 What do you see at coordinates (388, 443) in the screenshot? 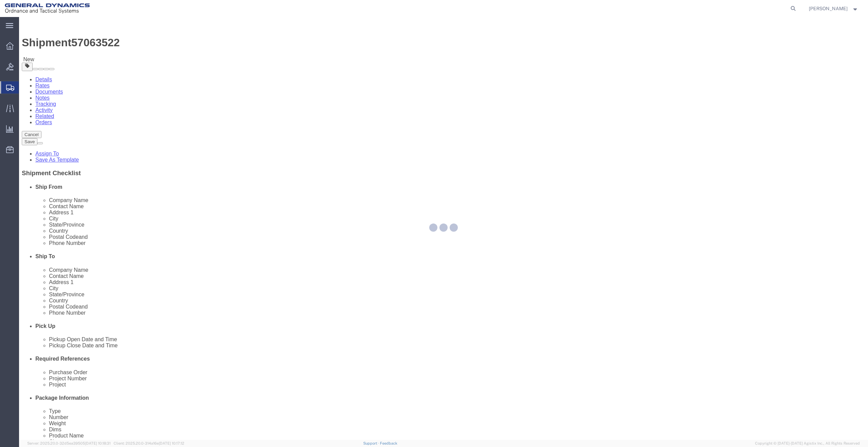
I see `a: Feedback` at bounding box center [388, 443].